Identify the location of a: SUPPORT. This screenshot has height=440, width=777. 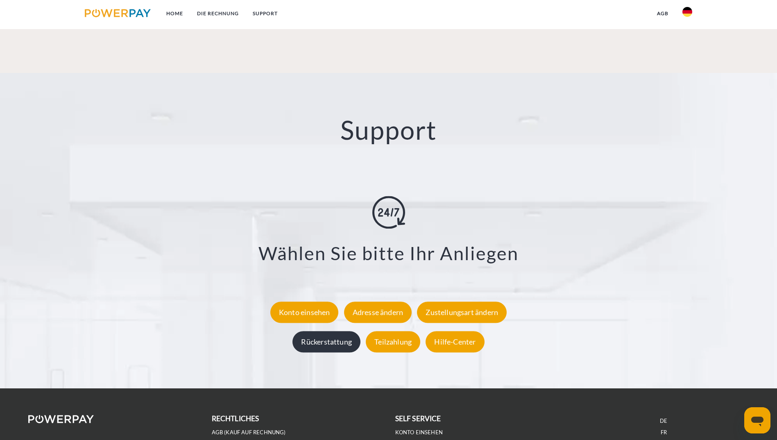
(265, 14).